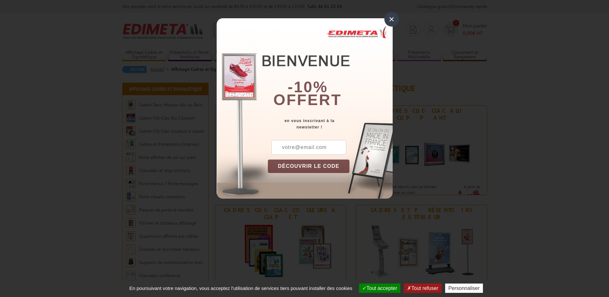  I want to click on div: en vous inscrivant à la newsletter !, so click(330, 124).